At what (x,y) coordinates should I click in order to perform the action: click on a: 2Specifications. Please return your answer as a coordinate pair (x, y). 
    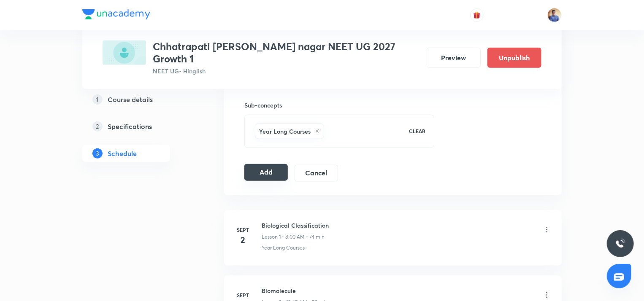
    Looking at the image, I should click on (140, 126).